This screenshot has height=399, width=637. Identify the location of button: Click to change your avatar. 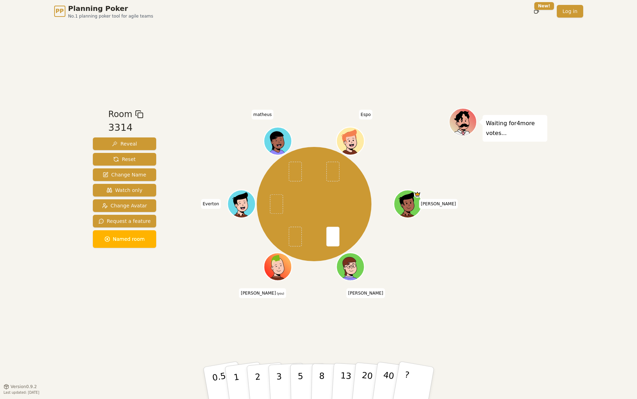
(278, 267).